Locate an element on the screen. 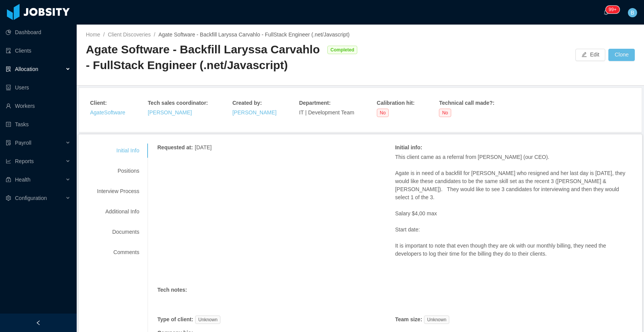  span: B is located at coordinates (632, 13).